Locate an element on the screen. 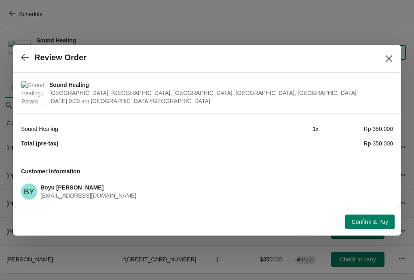  span: Boyu is located at coordinates (29, 191).